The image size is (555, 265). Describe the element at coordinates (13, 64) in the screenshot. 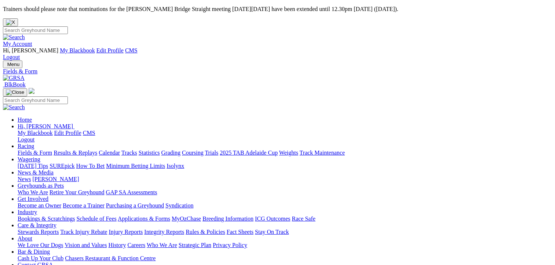

I see `span: Menu` at that location.